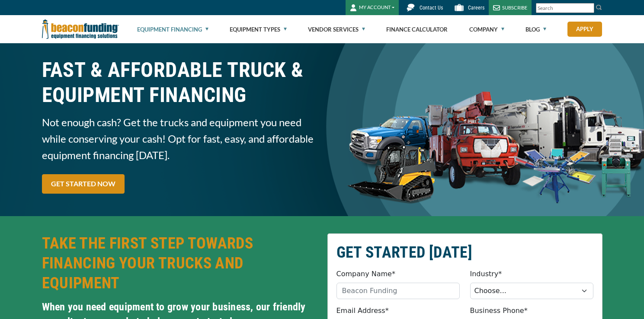 This screenshot has height=319, width=644. What do you see at coordinates (564, 8) in the screenshot?
I see `input: Search` at bounding box center [564, 8].